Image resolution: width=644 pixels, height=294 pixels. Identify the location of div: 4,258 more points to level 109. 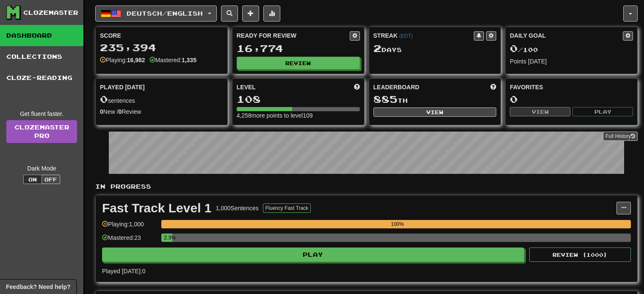
(298, 115).